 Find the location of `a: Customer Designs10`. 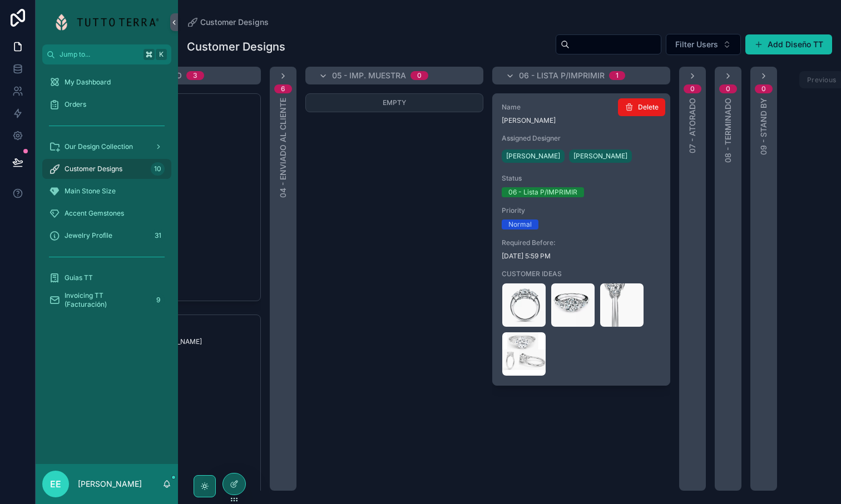

a: Customer Designs10 is located at coordinates (107, 169).